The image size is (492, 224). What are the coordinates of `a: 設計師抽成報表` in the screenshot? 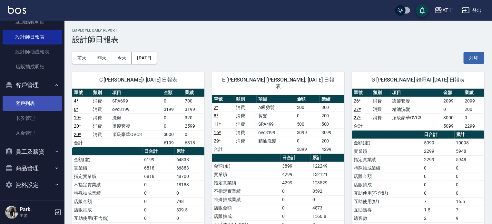 It's located at (32, 52).